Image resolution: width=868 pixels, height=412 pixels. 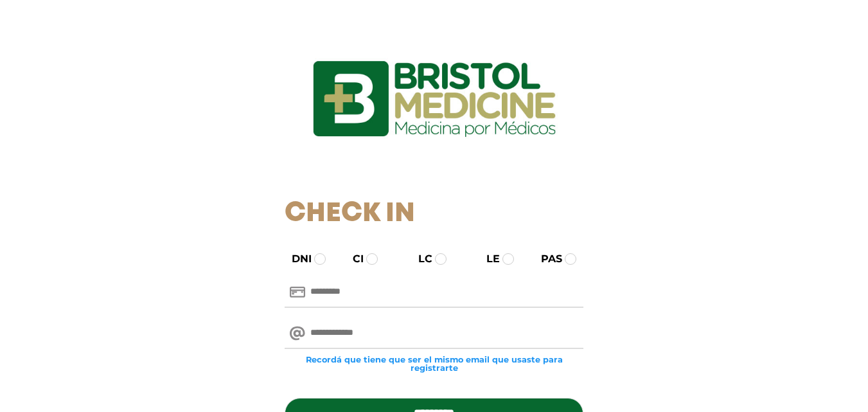 What do you see at coordinates (434, 214) in the screenshot?
I see `h1: Check In` at bounding box center [434, 214].